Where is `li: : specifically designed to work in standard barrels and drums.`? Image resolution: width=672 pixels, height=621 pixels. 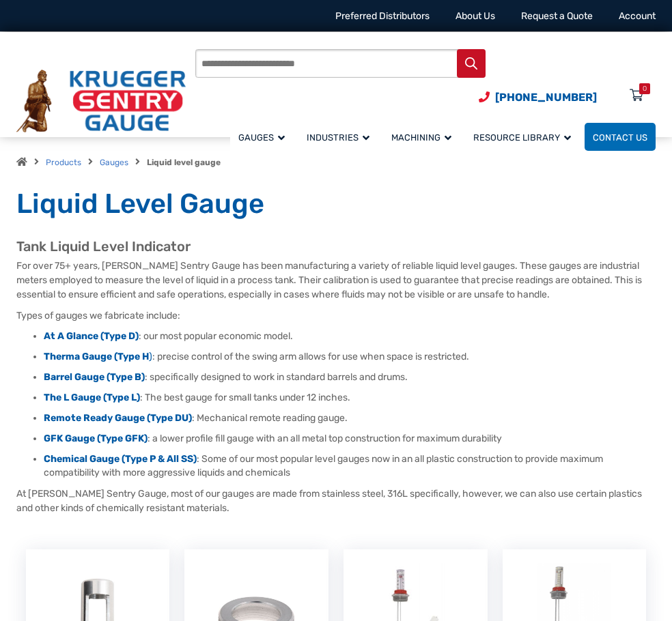 li: : specifically designed to work in standard barrels and drums. is located at coordinates (349, 378).